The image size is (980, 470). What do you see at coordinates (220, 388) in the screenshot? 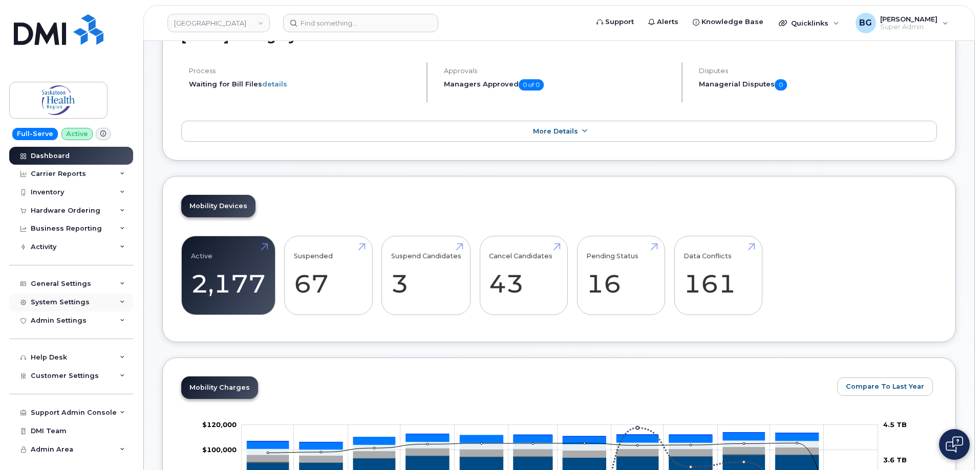
I see `a: Mobility Charges` at bounding box center [220, 388].